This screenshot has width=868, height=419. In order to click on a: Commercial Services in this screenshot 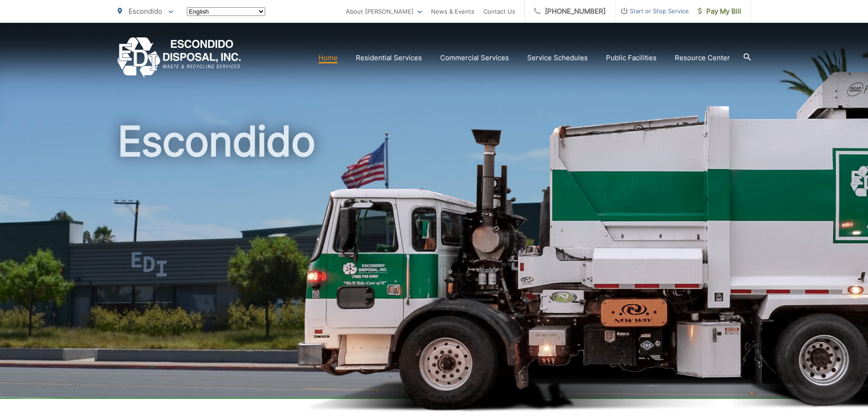, I will do `click(474, 58)`.